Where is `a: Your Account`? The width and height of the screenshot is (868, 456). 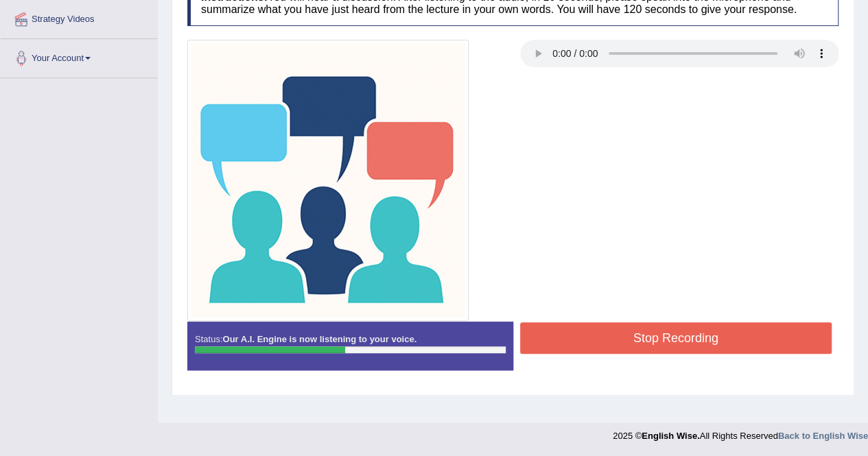 a: Your Account is located at coordinates (79, 56).